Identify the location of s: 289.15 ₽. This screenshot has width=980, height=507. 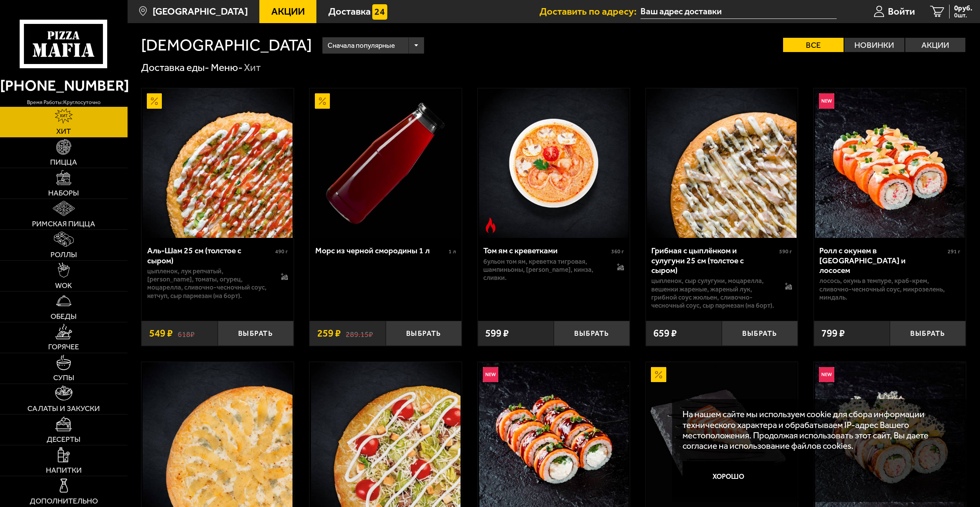
(359, 333).